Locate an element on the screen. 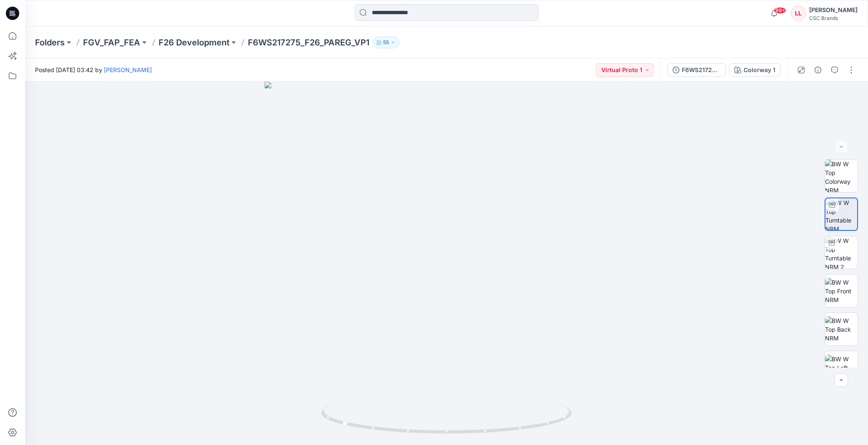 Image resolution: width=868 pixels, height=445 pixels. button: Details is located at coordinates (818, 71).